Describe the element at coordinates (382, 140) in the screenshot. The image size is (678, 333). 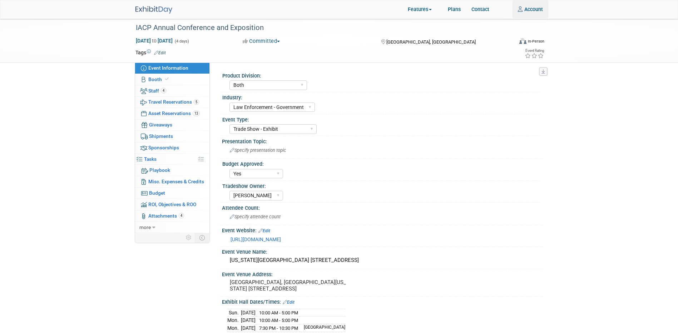
I see `div: Presentation Topic:` at that location.